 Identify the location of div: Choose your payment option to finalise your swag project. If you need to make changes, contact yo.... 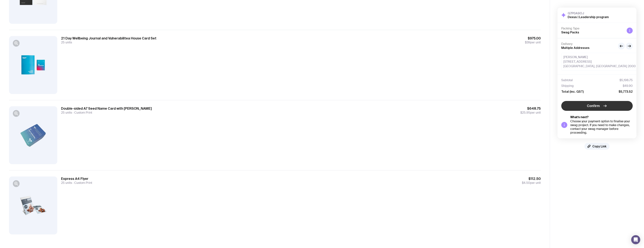
(602, 127).